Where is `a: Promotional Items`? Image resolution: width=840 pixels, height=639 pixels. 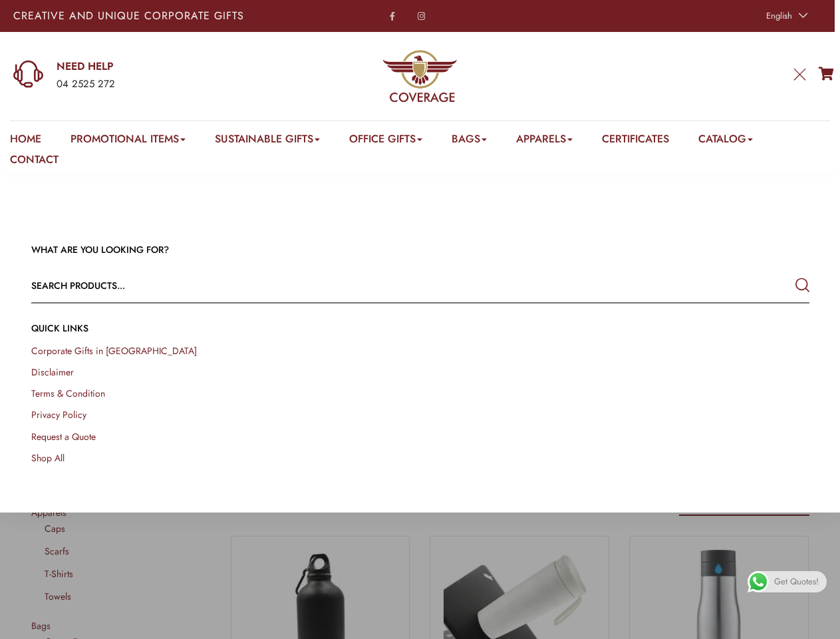 a: Promotional Items is located at coordinates (128, 141).